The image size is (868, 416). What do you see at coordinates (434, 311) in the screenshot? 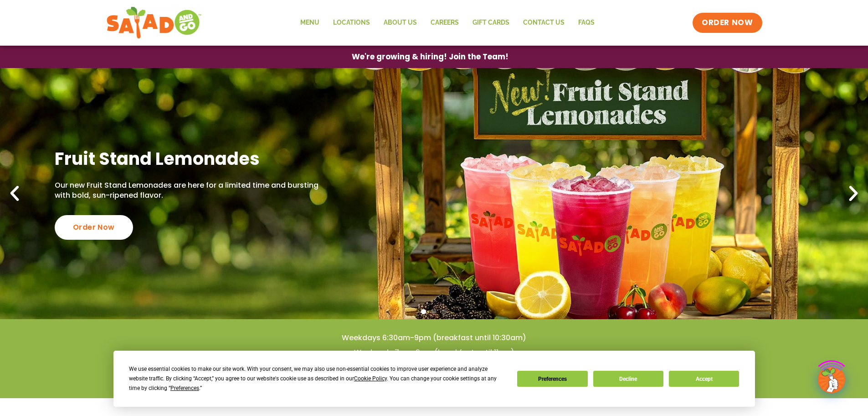
I see `span: Go to slide 2` at bounding box center [434, 311].